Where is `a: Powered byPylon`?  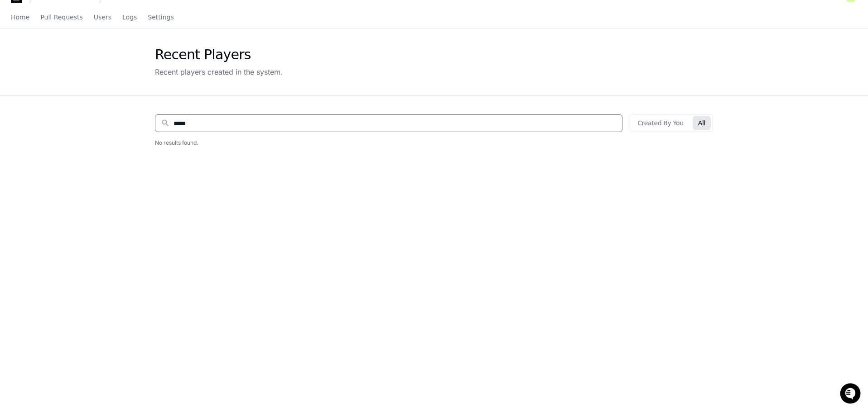
a: Powered byPylon is located at coordinates (87, 98).